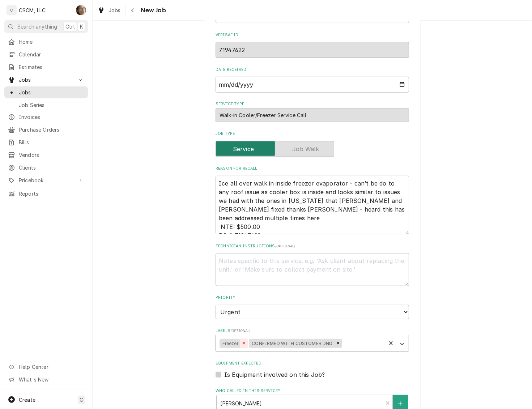  What do you see at coordinates (312, 265) in the screenshot?
I see `div: Technician Instructions` at bounding box center [312, 265].